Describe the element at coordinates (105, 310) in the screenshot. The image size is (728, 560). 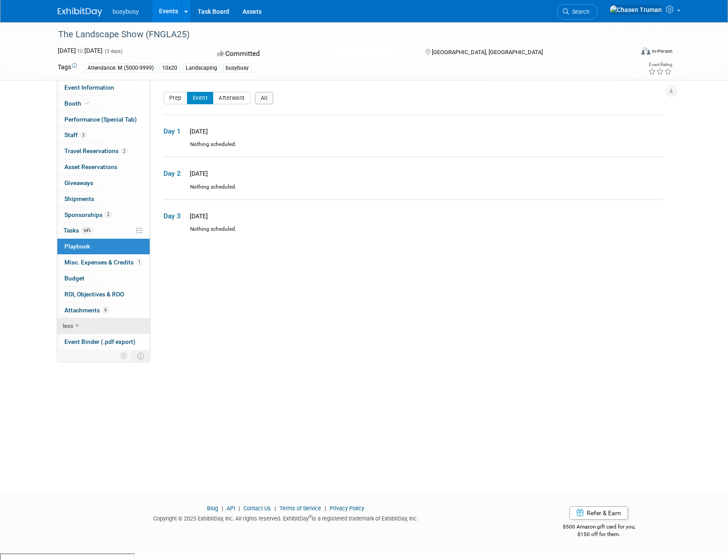
I see `span: 6` at that location.